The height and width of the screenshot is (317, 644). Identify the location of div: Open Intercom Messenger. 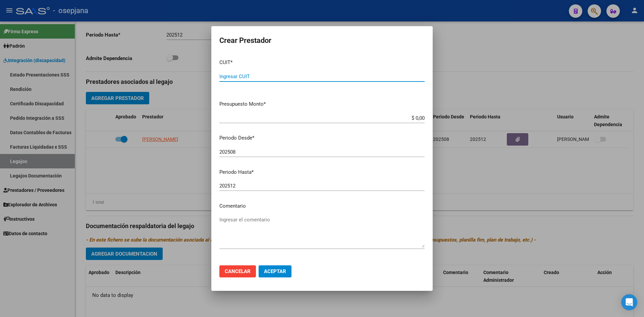
(629, 302).